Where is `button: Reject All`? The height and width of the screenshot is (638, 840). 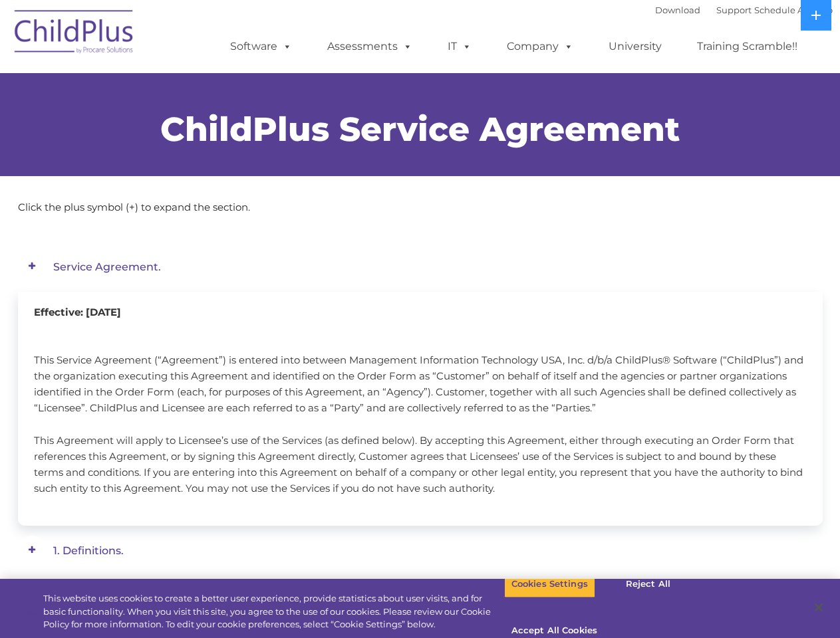
button: Reject All is located at coordinates (648, 584).